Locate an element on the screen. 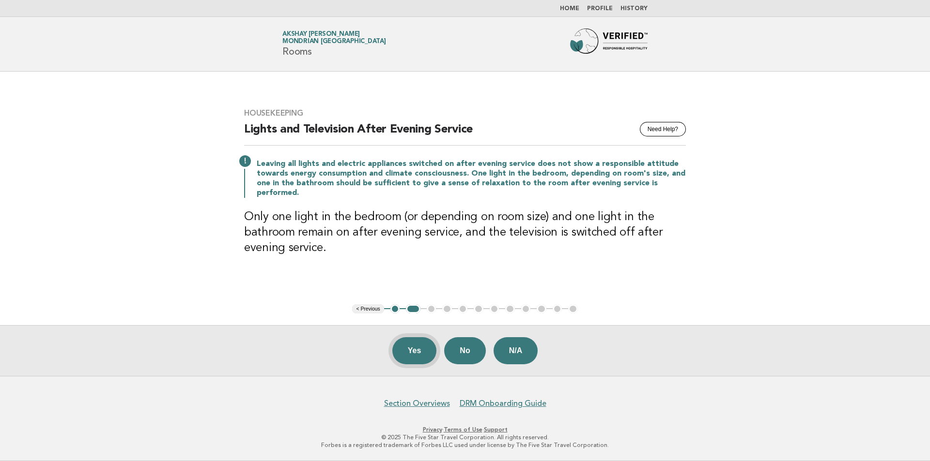  a: Terms of Use is located at coordinates (463, 430).